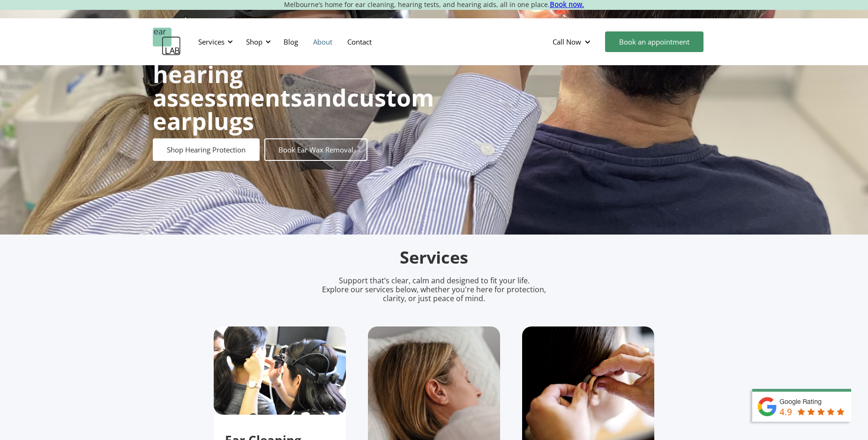  Describe the element at coordinates (434, 290) in the screenshot. I see `p: Support that’s clear, calm and designed to fit your life. Explore our services below, whether you...` at that location.